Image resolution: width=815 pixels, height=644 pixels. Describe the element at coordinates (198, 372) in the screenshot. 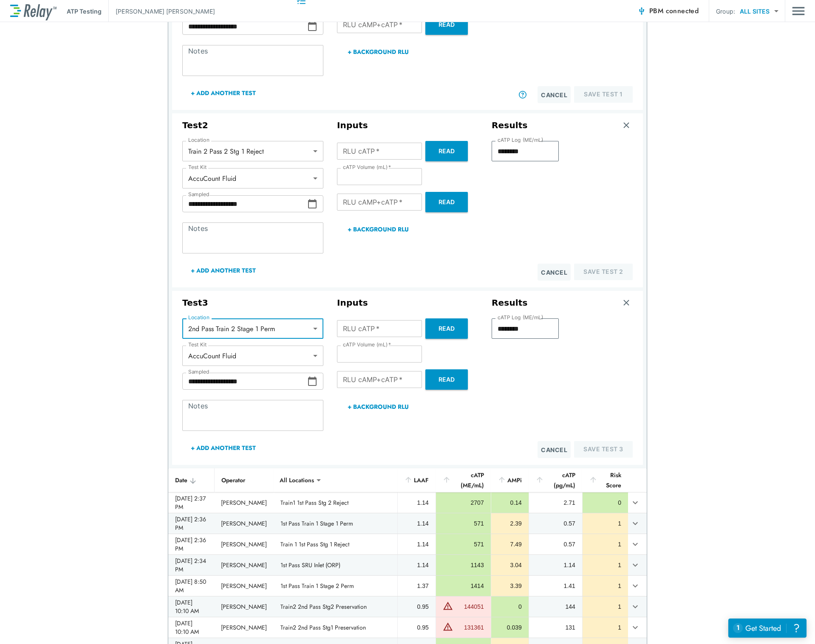

I see `label: Sampled` at that location.